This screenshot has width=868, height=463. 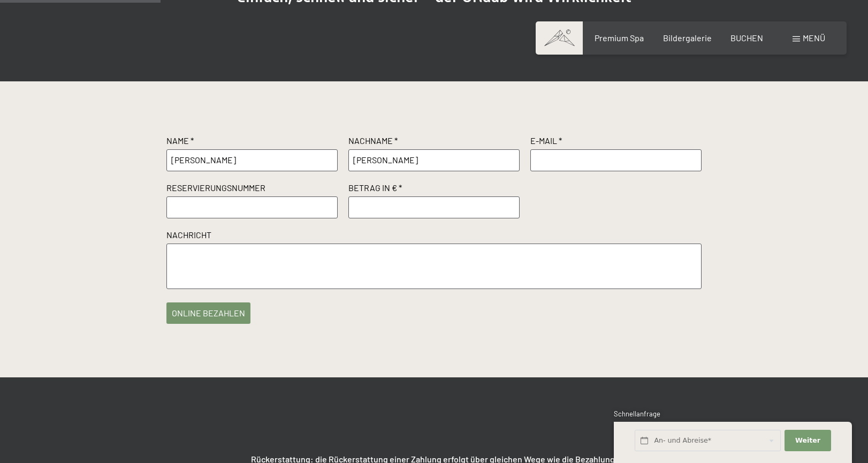 What do you see at coordinates (814, 37) in the screenshot?
I see `span: Menü` at bounding box center [814, 37].